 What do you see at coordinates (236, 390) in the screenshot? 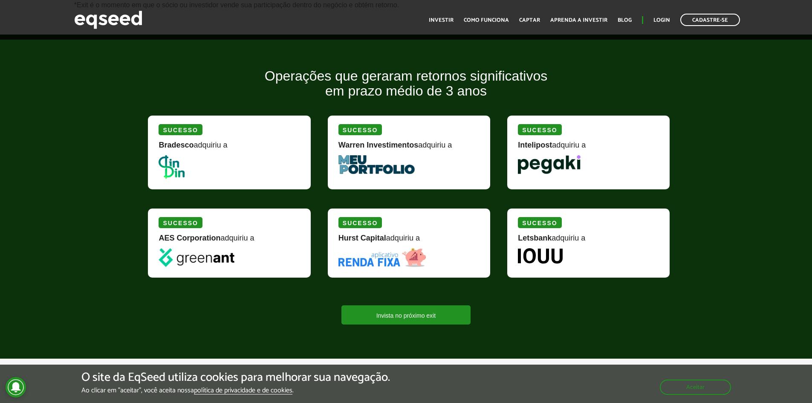
I see `p: Ao clicar em "aceitar", você aceita nossa .` at bounding box center [236, 390].